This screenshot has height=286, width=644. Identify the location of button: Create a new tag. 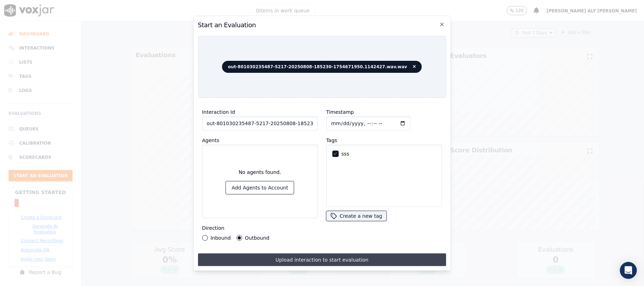
(356, 216).